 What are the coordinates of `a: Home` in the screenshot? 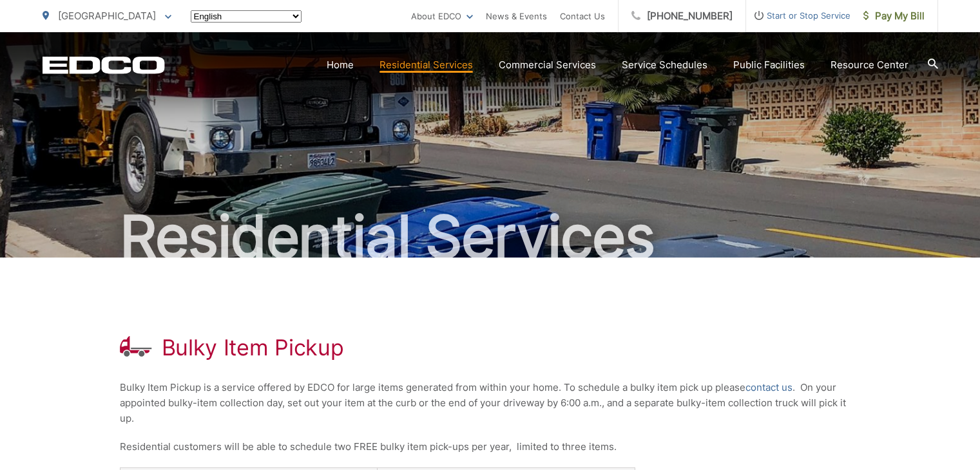 It's located at (340, 65).